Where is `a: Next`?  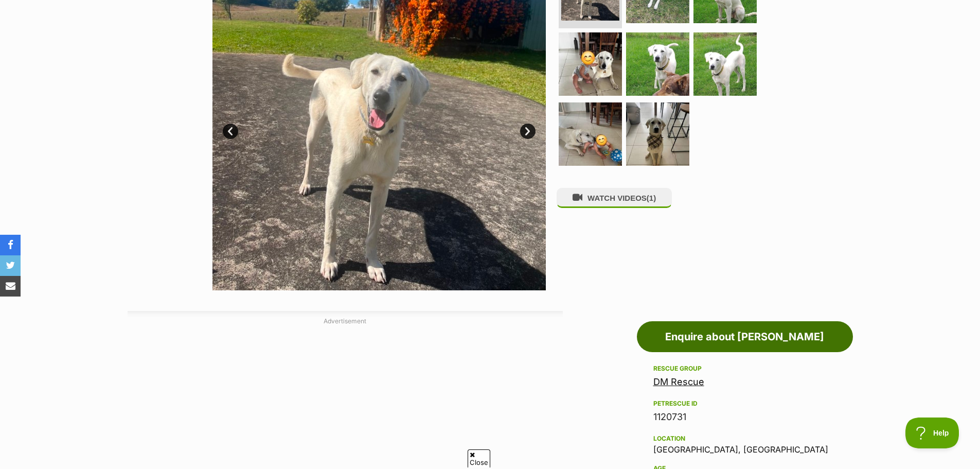
a: Next is located at coordinates (528, 131).